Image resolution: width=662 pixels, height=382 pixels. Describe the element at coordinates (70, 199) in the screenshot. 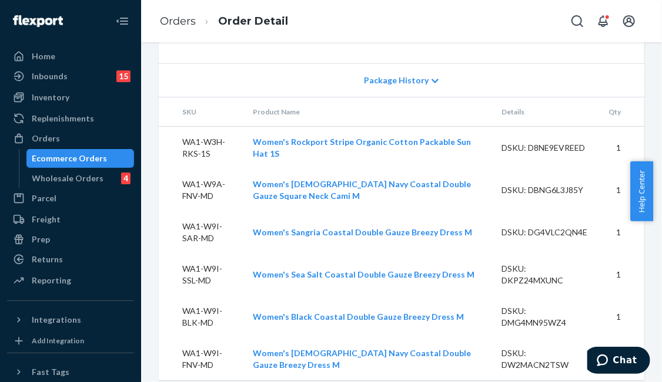

I see `a: Parcel` at that location.